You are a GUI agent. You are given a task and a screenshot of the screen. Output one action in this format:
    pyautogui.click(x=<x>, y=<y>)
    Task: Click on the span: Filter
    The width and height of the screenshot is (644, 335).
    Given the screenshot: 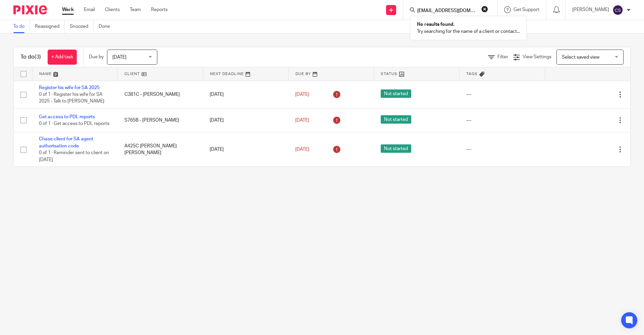 What is the action you would take?
    pyautogui.click(x=502, y=57)
    